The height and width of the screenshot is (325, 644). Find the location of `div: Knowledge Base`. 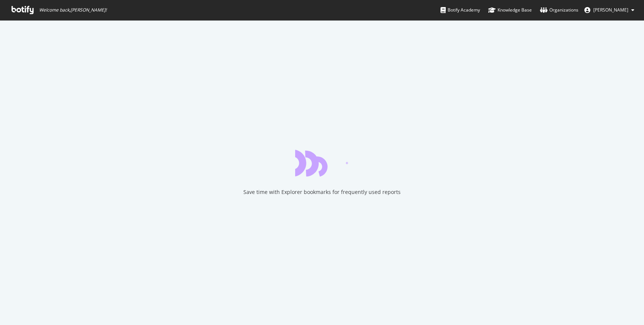

div: Knowledge Base is located at coordinates (509, 10).